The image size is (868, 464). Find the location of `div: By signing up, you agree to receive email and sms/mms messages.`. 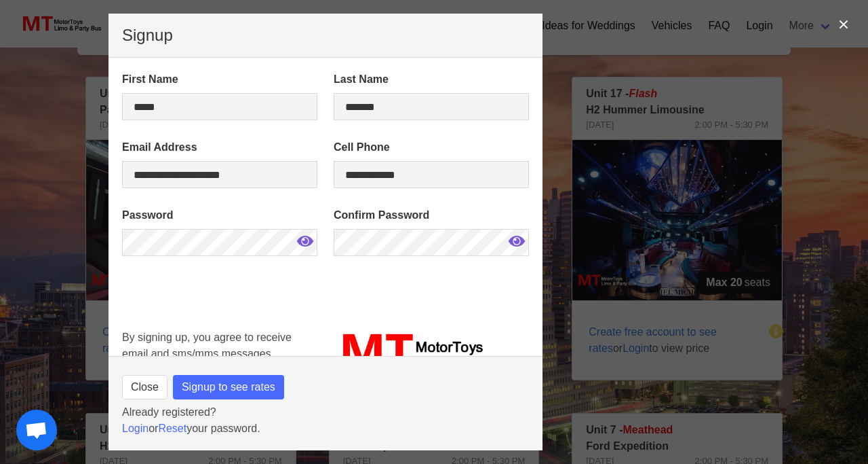

div: By signing up, you agree to receive email and sms/mms messages. is located at coordinates (220, 352).